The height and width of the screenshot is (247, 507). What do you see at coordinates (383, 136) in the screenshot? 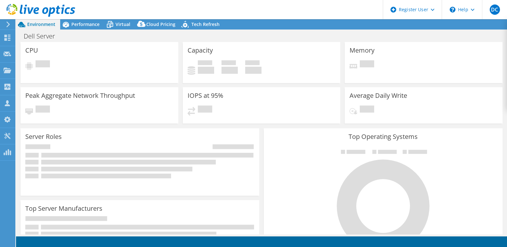
I see `h3: Top Operating Systems` at bounding box center [383, 136].